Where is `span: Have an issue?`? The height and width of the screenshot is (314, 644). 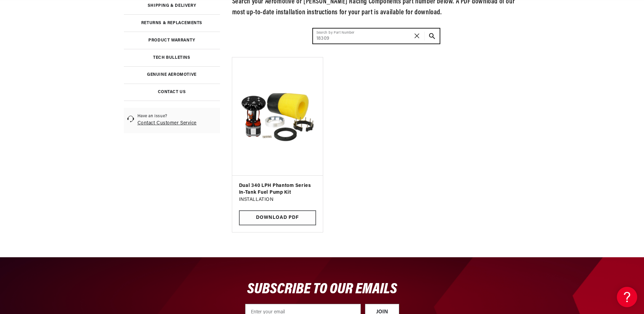 span: Have an issue? is located at coordinates (167, 116).